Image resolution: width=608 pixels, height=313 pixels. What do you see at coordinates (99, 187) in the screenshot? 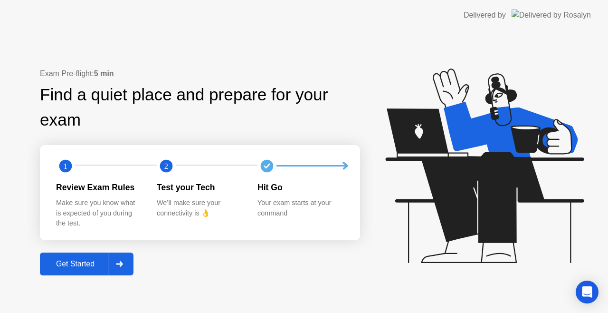
I see `div: Review Exam Rules` at bounding box center [99, 187].